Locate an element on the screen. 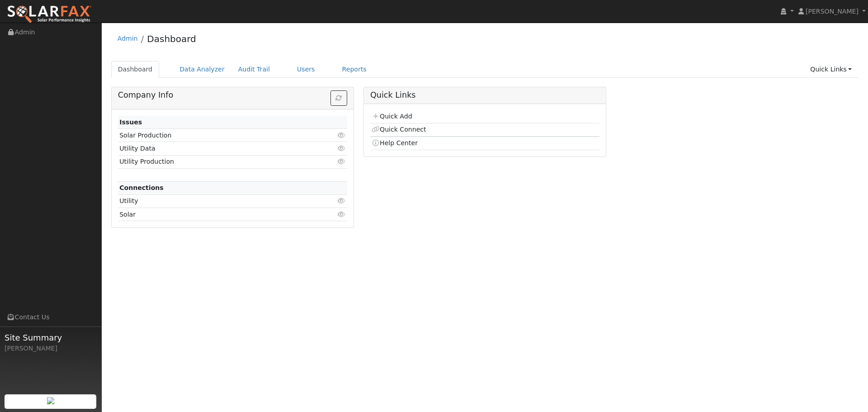 This screenshot has width=868, height=412. a: Audit Trail is located at coordinates (254, 69).